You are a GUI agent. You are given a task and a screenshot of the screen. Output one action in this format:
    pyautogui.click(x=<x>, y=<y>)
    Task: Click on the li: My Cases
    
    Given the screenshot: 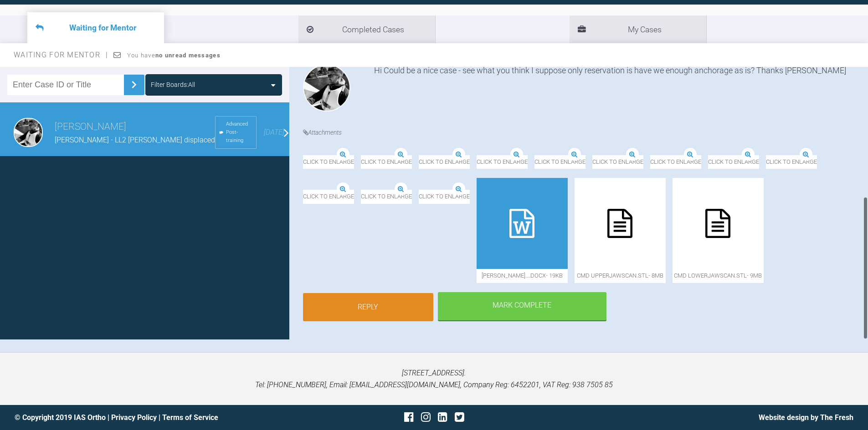 What is the action you would take?
    pyautogui.click(x=638, y=29)
    